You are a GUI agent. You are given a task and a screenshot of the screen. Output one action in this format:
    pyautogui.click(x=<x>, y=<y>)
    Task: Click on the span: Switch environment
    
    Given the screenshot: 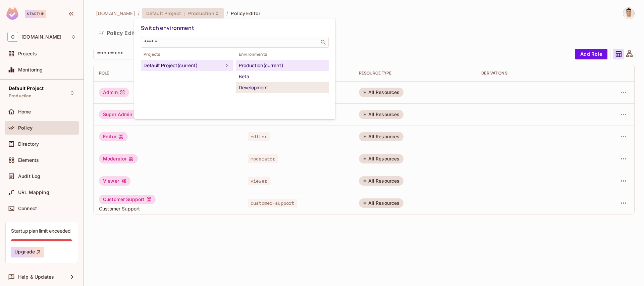 What is the action you would take?
    pyautogui.click(x=167, y=28)
    